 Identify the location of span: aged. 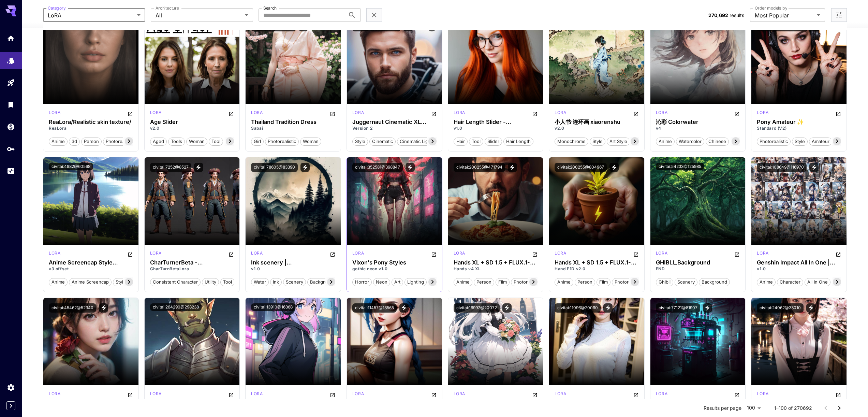
(158, 142).